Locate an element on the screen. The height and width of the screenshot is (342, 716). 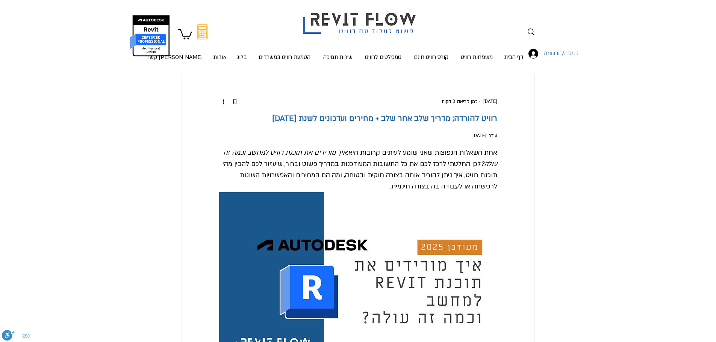
p: הטמעת רוויט במשרדים is located at coordinates (285, 57).